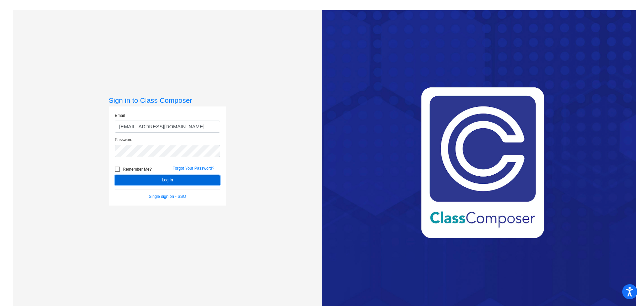 This screenshot has height=306, width=644. I want to click on a: Single sign on - SSO, so click(168, 196).